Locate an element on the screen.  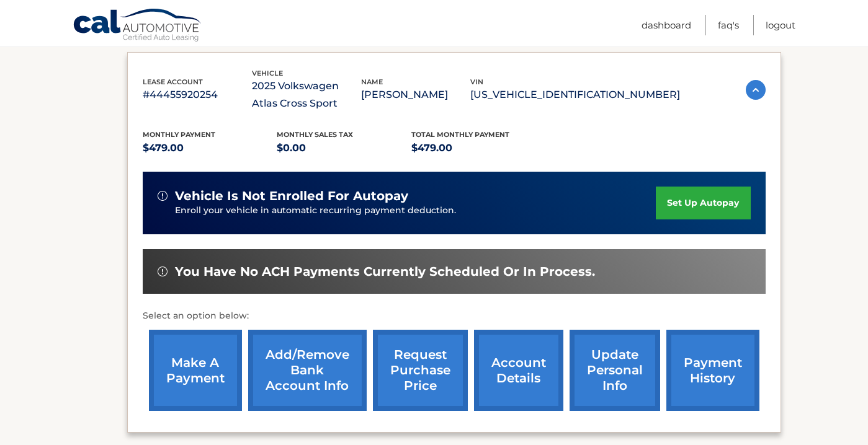
a: payment history is located at coordinates (713, 370).